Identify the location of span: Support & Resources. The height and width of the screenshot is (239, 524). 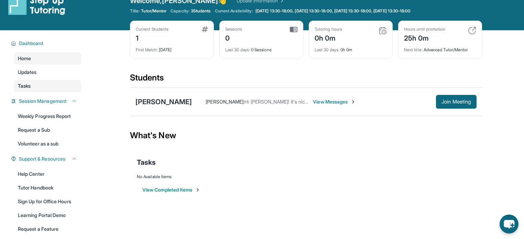
(42, 159).